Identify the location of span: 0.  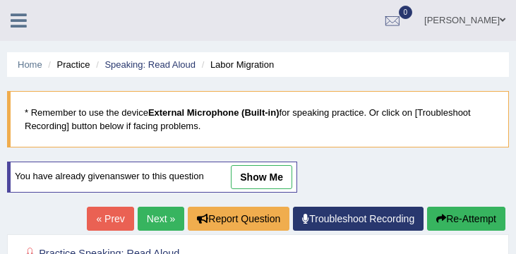
(406, 12).